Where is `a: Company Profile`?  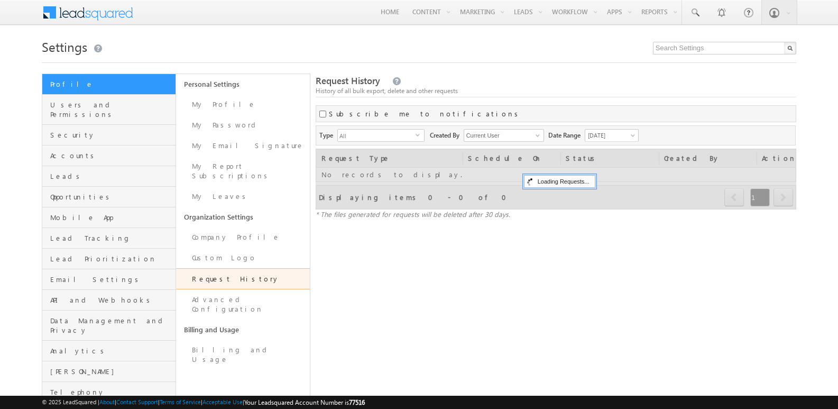 a: Company Profile is located at coordinates (243, 237).